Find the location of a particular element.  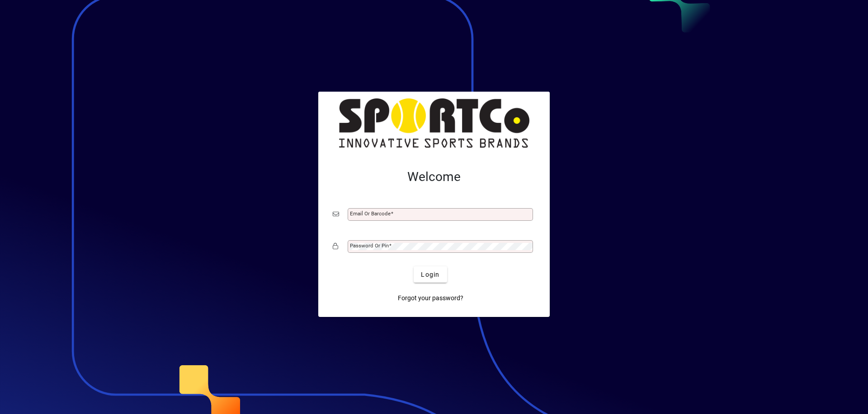

span: Forgot your password? is located at coordinates (430, 298).